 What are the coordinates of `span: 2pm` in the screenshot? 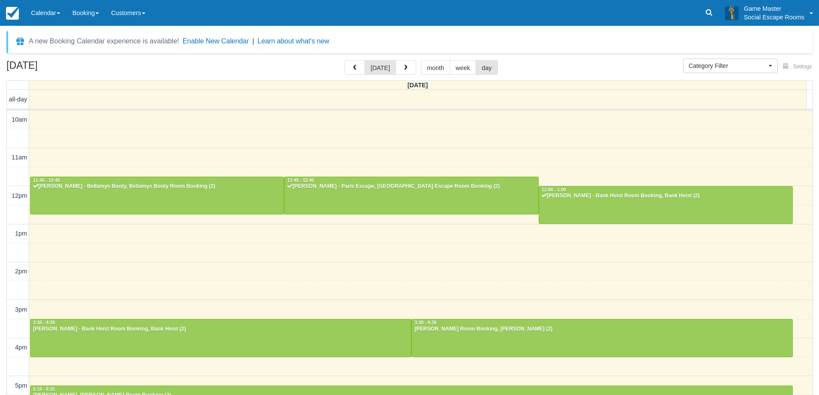 It's located at (21, 271).